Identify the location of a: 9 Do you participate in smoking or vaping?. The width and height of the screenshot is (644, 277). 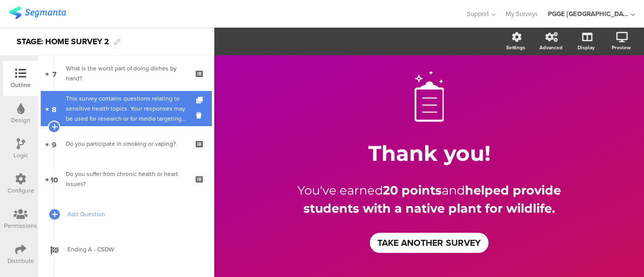
(126, 144).